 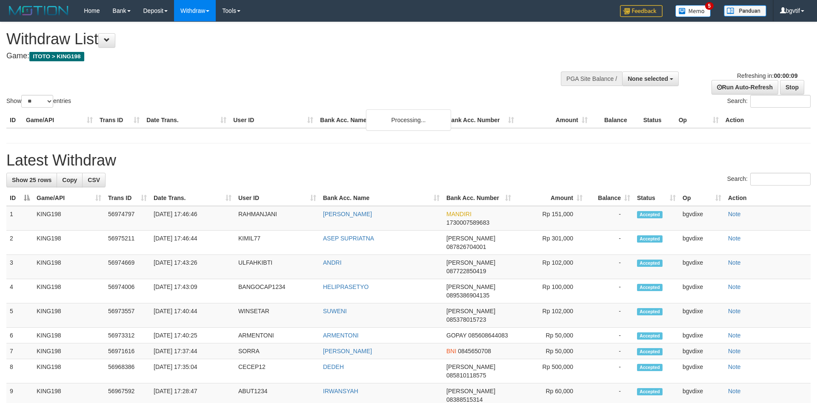 What do you see at coordinates (277, 291) in the screenshot?
I see `td: BANGOCAP1234` at bounding box center [277, 291].